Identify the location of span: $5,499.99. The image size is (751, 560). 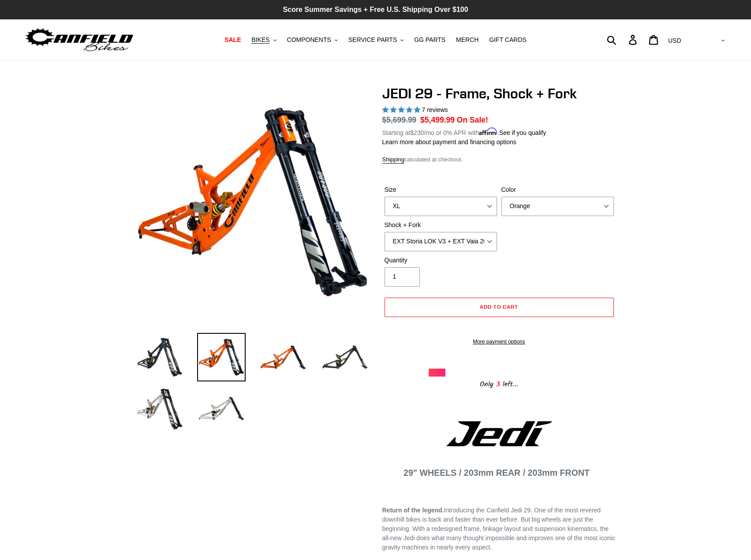
(438, 120).